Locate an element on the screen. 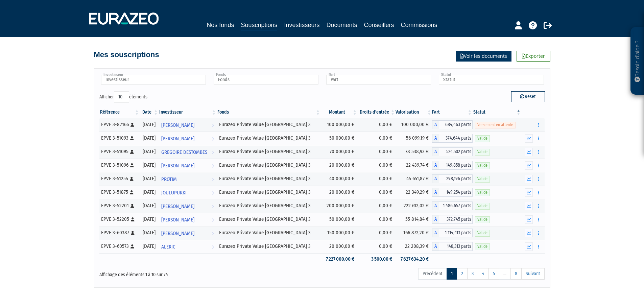 This screenshot has height=308, width=644. td: 78 538,93 € is located at coordinates (414, 152).